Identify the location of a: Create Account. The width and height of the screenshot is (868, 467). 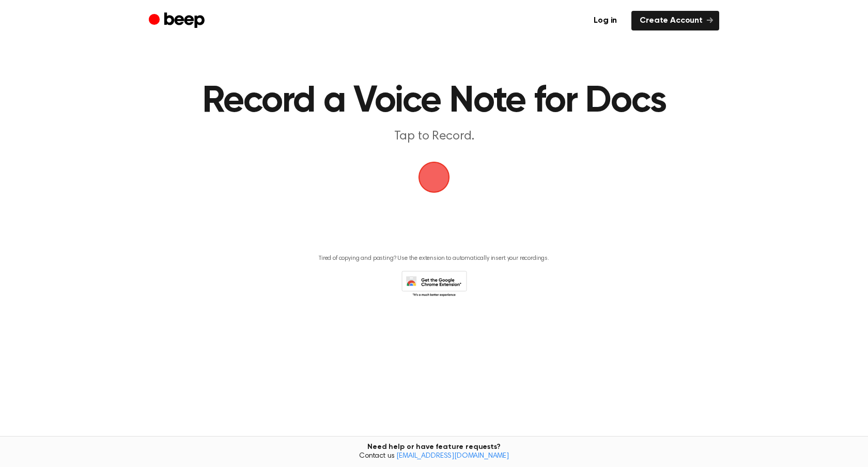
(676, 21).